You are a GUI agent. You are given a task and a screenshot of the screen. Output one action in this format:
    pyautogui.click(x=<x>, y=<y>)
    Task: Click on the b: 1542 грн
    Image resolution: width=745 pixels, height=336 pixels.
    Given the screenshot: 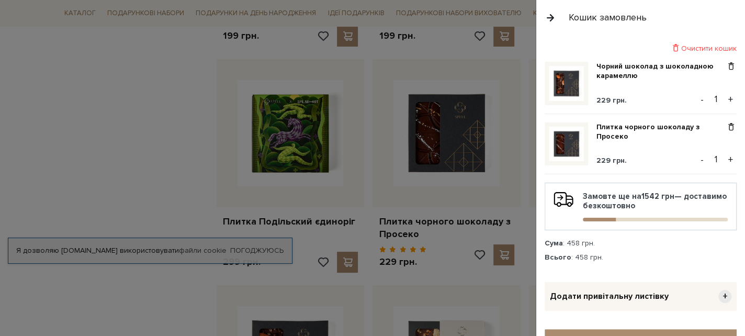 What is the action you would take?
    pyautogui.click(x=658, y=196)
    